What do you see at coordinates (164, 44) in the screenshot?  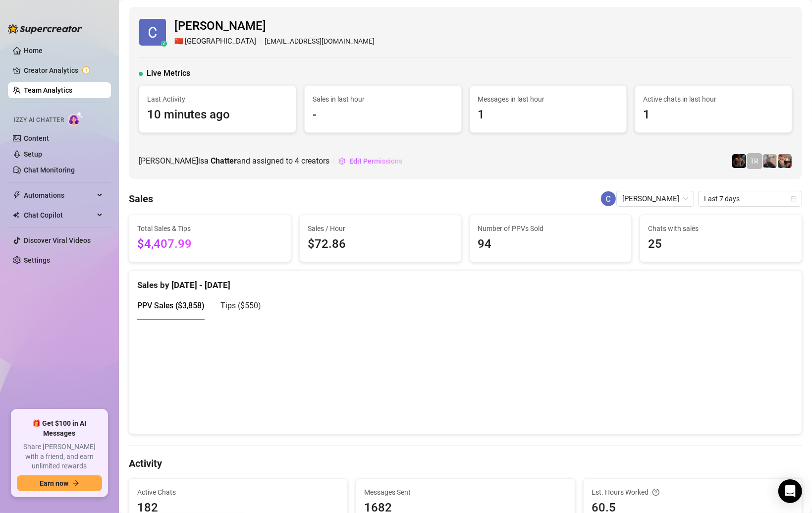 I see `div: z` at bounding box center [164, 44].